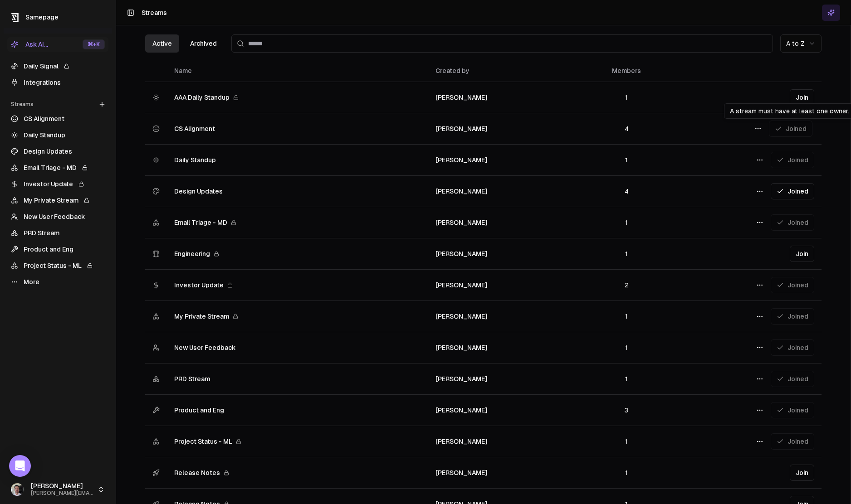 The image size is (851, 504). What do you see at coordinates (202, 316) in the screenshot?
I see `span: My Private Stream` at bounding box center [202, 316].